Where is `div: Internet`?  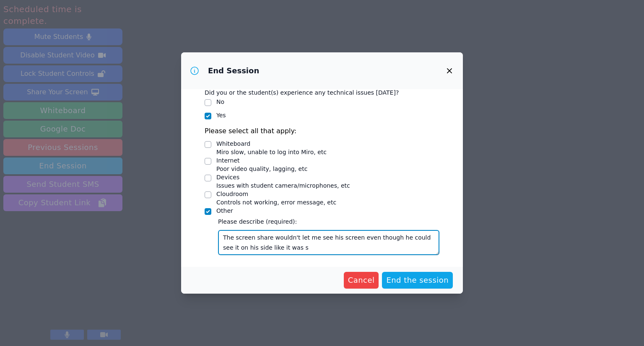 div: Internet is located at coordinates (262, 161).